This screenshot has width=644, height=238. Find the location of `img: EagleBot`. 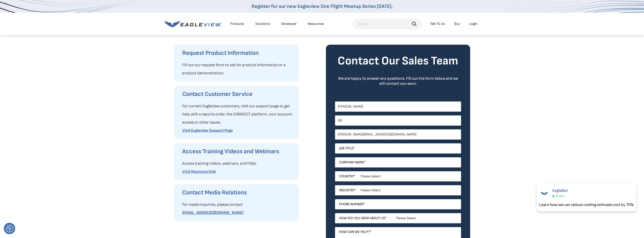

img: EagleBot is located at coordinates (544, 193).